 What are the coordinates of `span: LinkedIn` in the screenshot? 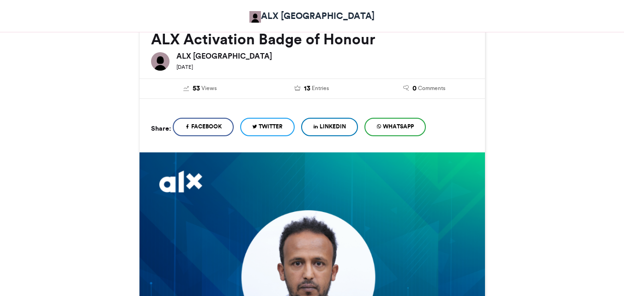 It's located at (333, 127).